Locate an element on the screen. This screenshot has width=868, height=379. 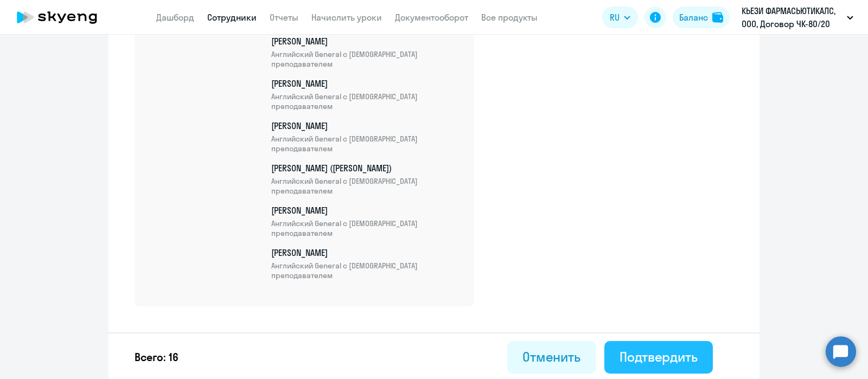
img: balance is located at coordinates (717, 18).